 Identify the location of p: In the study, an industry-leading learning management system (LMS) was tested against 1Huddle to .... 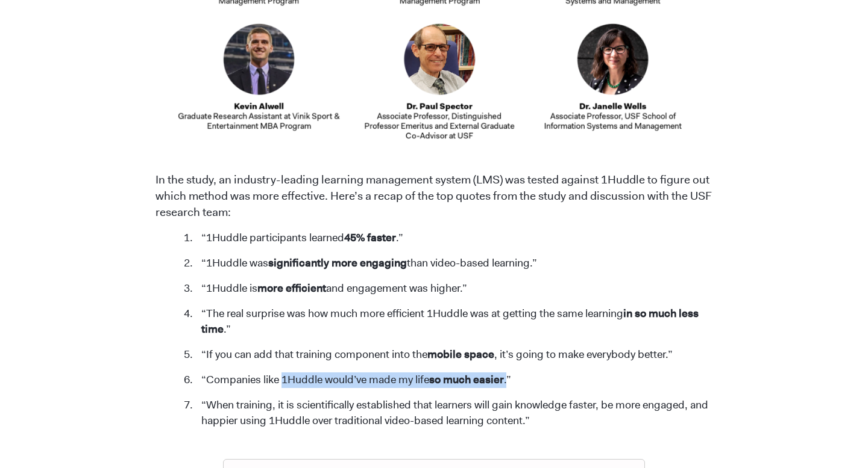
(434, 196).